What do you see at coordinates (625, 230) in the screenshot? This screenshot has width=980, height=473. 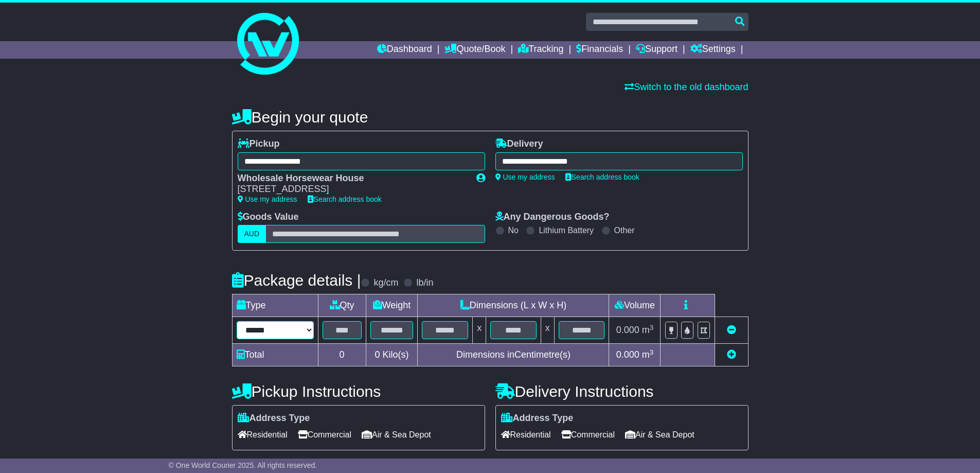 I see `label: Other` at bounding box center [625, 230].